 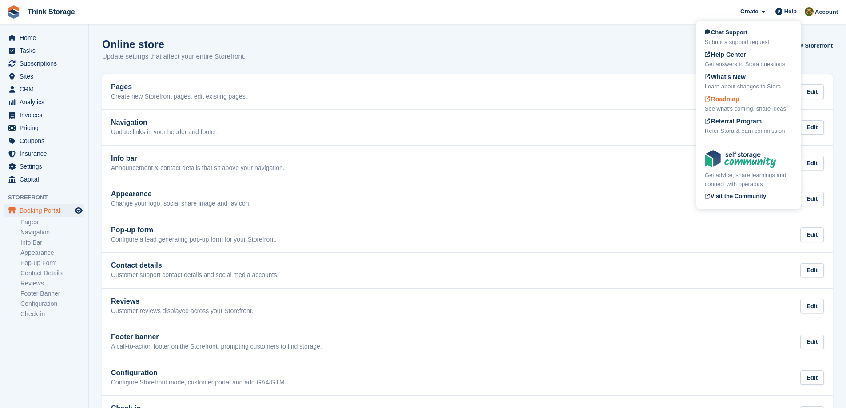 I want to click on span: Account, so click(x=826, y=12).